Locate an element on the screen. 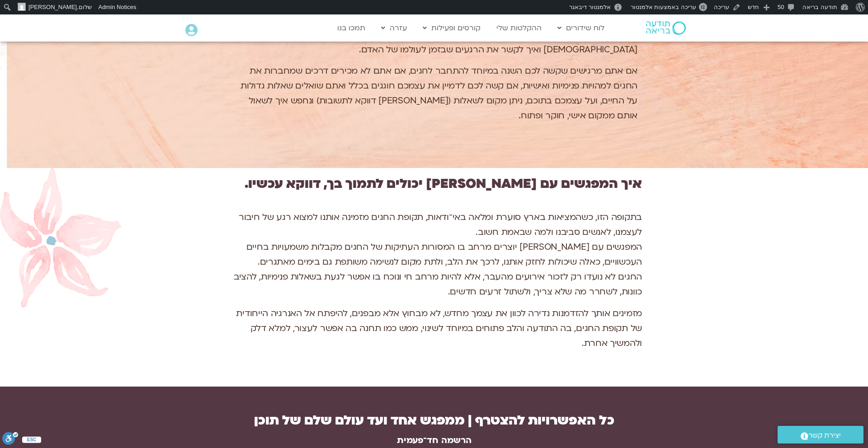 The height and width of the screenshot is (448, 868). span: עריכה באמצעות אלמנטור is located at coordinates (663, 7).